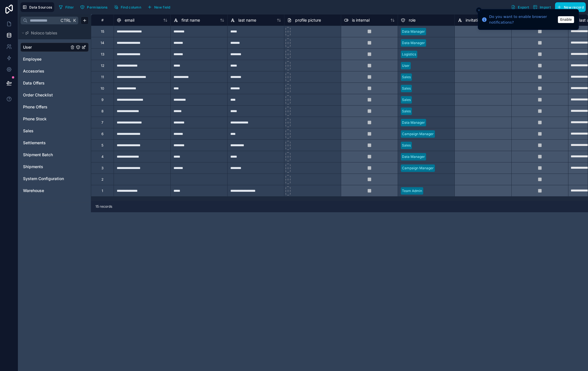  Describe the element at coordinates (35, 107) in the screenshot. I see `span: Phone Offers` at that location.